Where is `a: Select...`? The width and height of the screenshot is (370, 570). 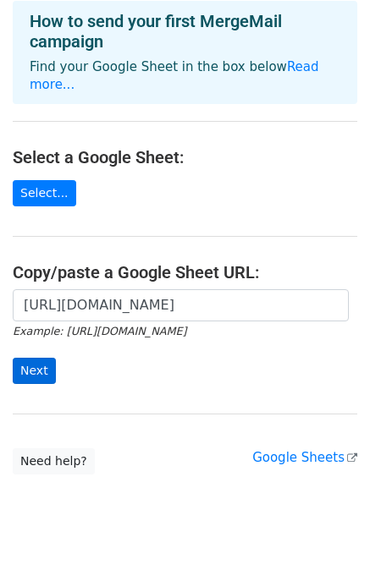 a: Select... is located at coordinates (44, 193).